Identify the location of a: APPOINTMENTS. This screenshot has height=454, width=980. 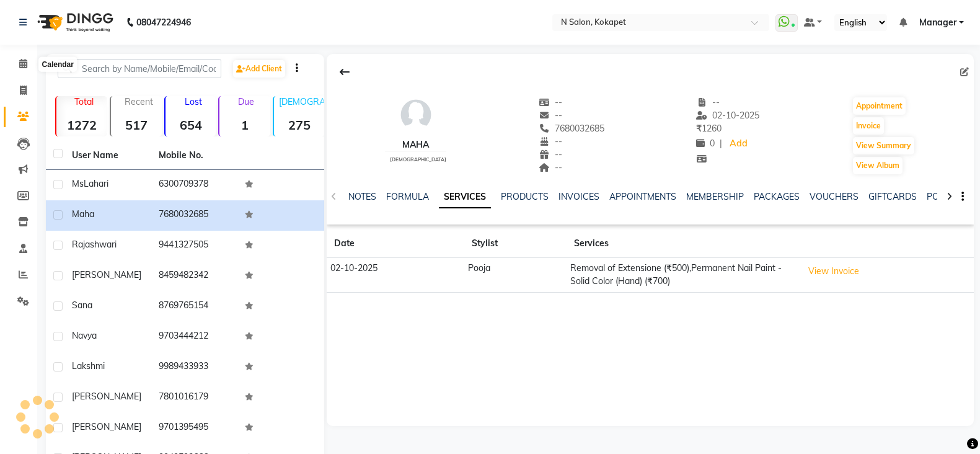
(643, 197).